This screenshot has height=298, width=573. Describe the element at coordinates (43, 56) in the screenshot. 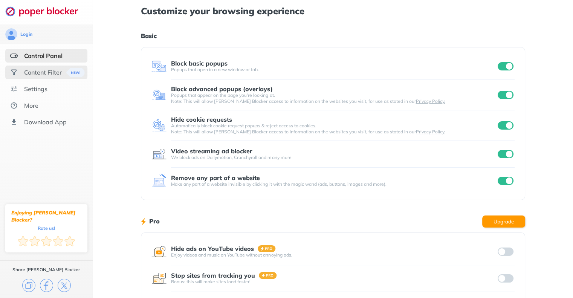

I see `div: Control Panel` at that location.